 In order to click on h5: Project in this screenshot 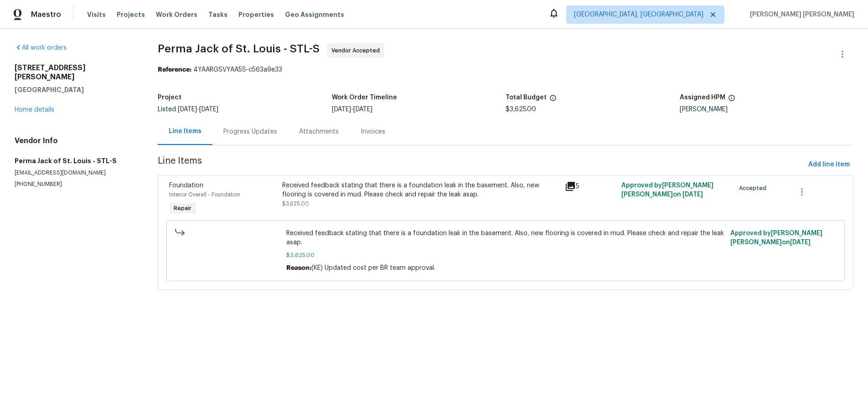, I will do `click(170, 97)`.